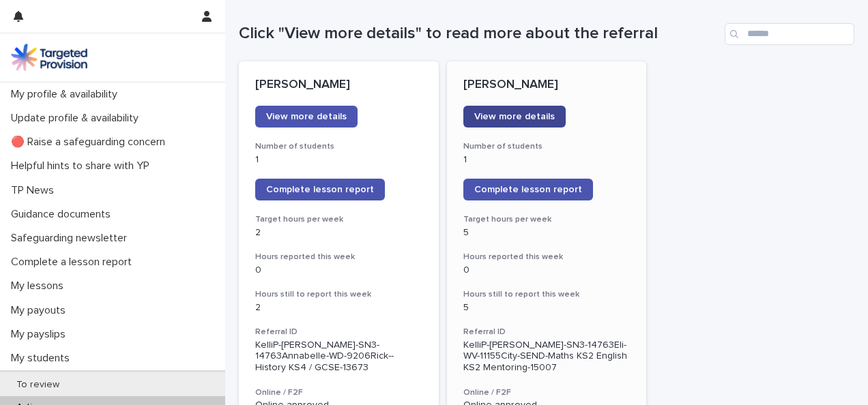 The image size is (868, 405). I want to click on p: To review, so click(38, 384).